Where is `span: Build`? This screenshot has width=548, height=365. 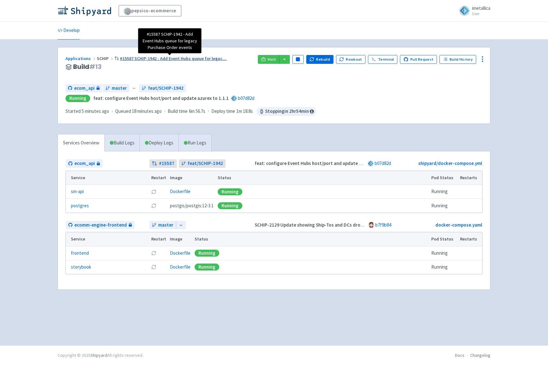
span: Build is located at coordinates (87, 67).